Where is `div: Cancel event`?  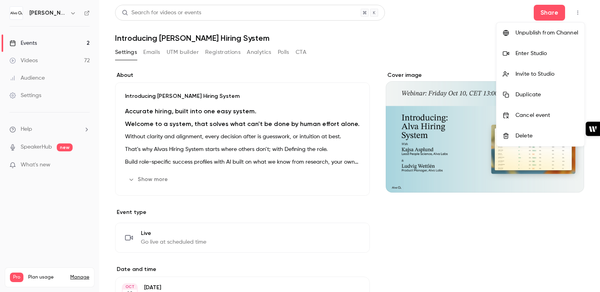 div: Cancel event is located at coordinates (547, 115).